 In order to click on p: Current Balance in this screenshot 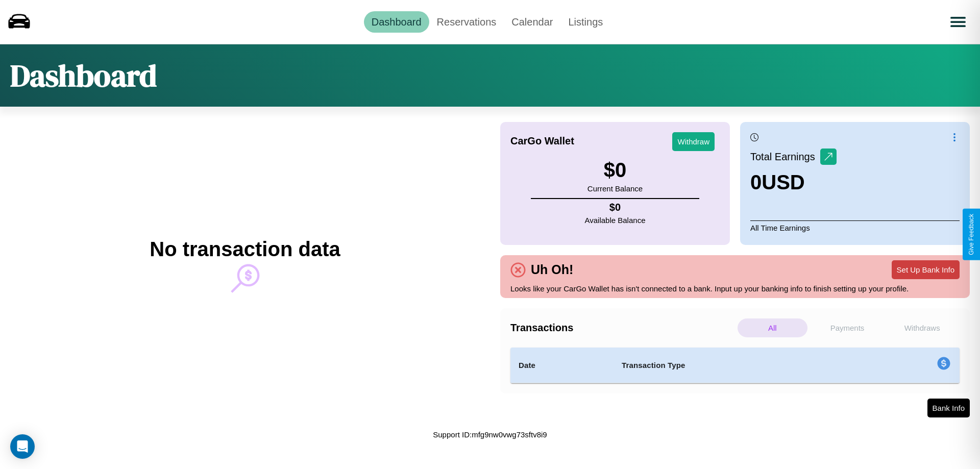, I will do `click(615, 188)`.